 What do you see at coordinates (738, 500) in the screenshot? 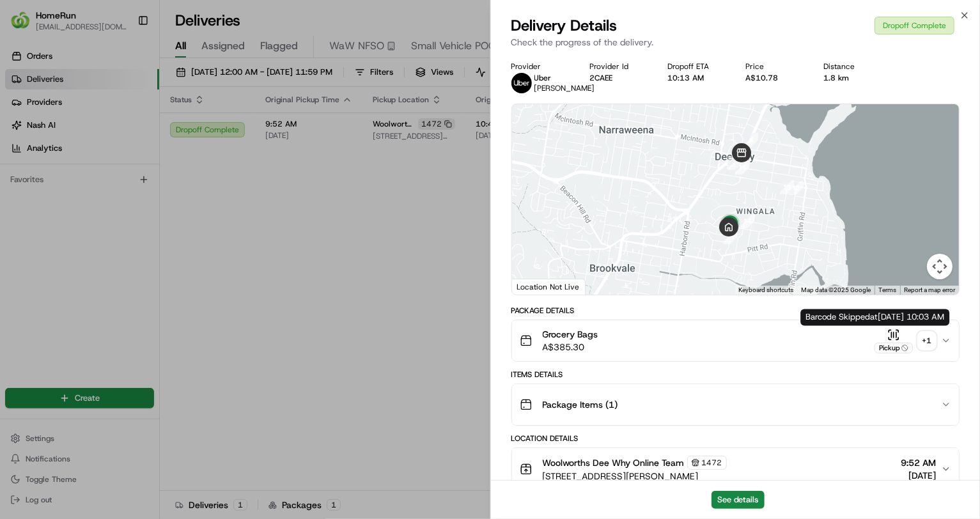
I see `button: See details` at bounding box center [738, 500].